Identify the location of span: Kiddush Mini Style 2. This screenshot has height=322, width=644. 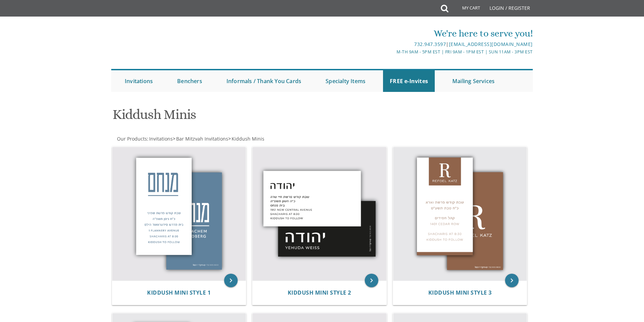
(320, 293).